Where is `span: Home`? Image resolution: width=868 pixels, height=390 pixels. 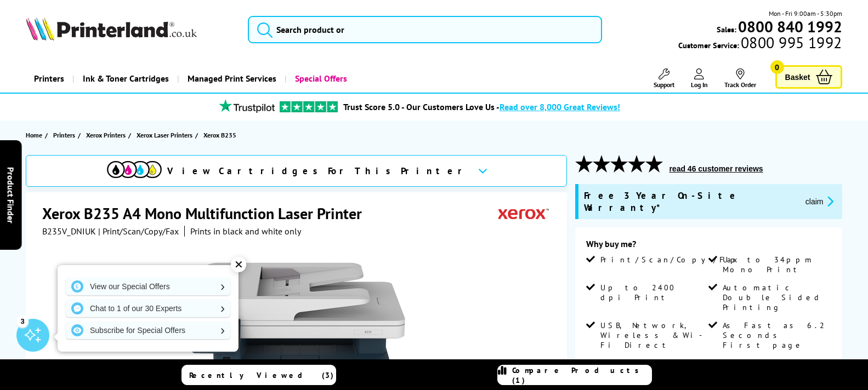 span: Home is located at coordinates (34, 135).